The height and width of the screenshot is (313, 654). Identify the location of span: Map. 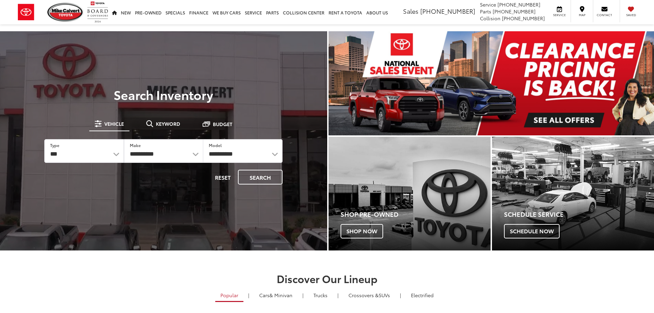
(582, 15).